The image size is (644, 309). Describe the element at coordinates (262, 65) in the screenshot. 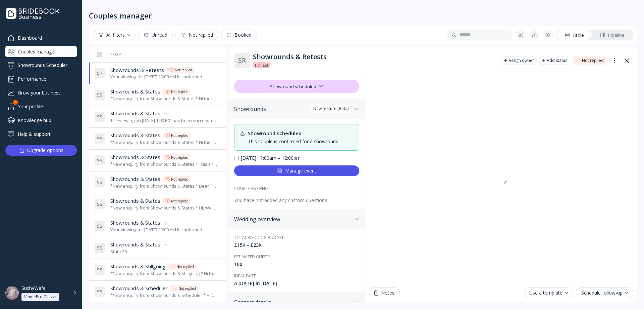

I see `span: Hot lead` at that location.